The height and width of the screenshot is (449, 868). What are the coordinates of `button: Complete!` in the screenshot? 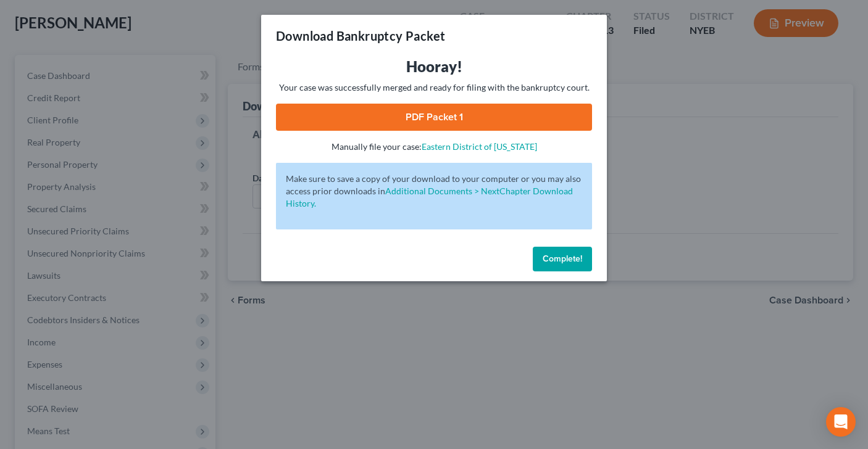 It's located at (562, 259).